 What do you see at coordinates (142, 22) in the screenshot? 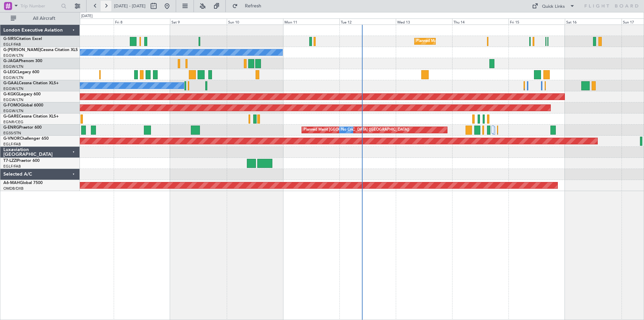
I see `div: Fri 8` at bounding box center [142, 22].